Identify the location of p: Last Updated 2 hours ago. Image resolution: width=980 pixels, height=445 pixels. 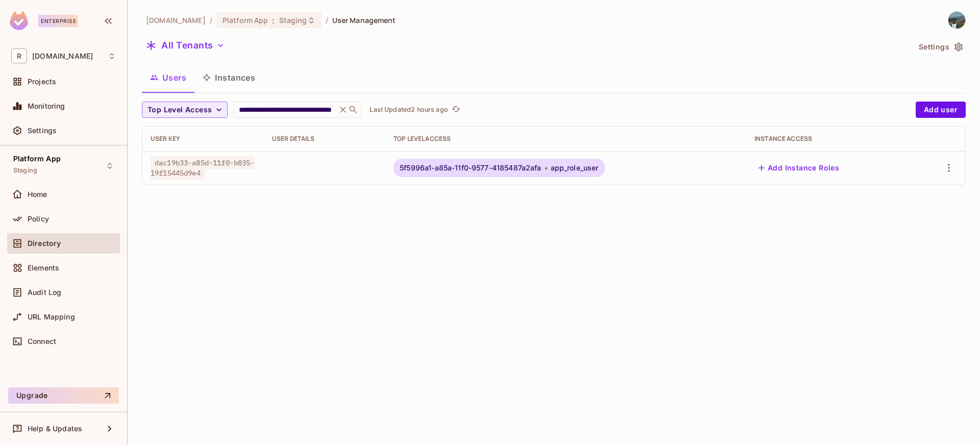
(409, 109).